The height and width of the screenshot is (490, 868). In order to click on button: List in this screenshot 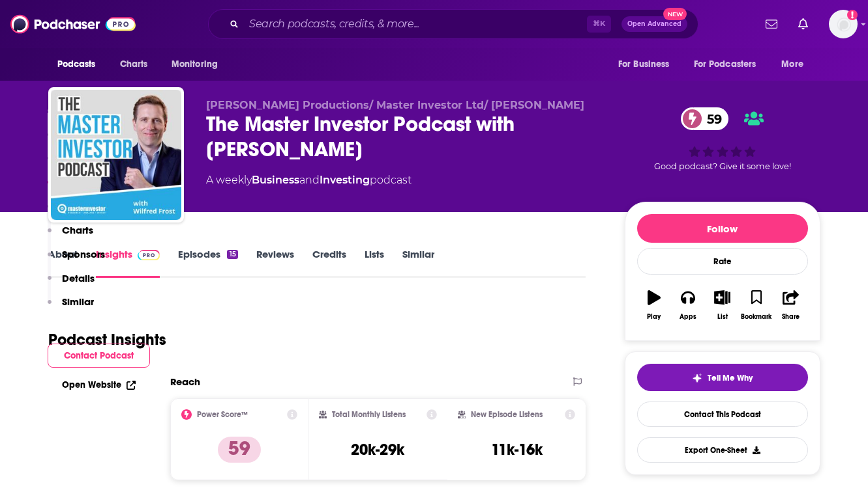, I will do `click(721, 306)`.